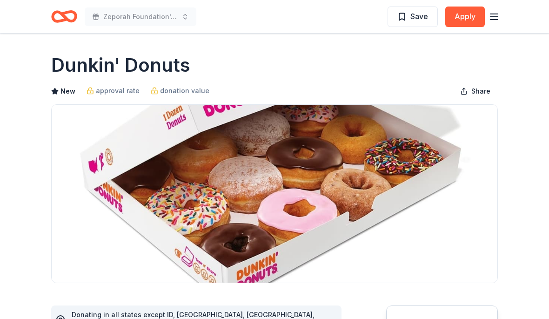 Image resolution: width=549 pixels, height=319 pixels. What do you see at coordinates (141, 17) in the screenshot?
I see `span: Zeporah Foundation’s Youth Enrichment & Empowerment Prog` at bounding box center [141, 17].